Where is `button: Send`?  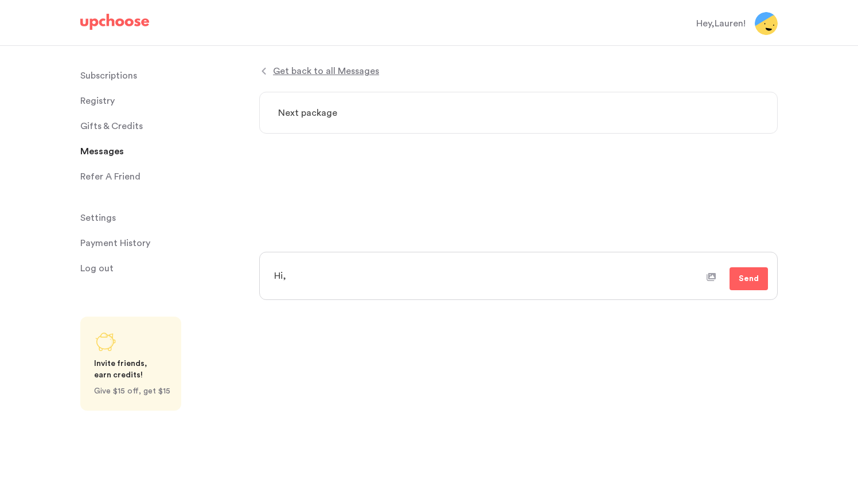
button: Send is located at coordinates (749, 279).